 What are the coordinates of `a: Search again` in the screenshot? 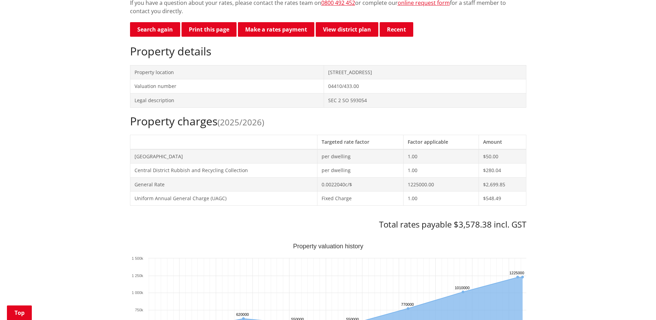 It's located at (155, 29).